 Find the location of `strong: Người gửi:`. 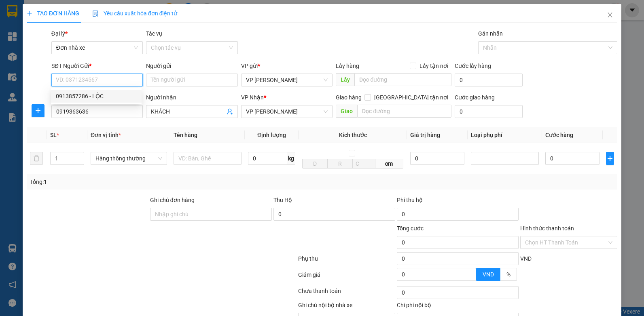

strong: Người gửi: is located at coordinates (21, 62).